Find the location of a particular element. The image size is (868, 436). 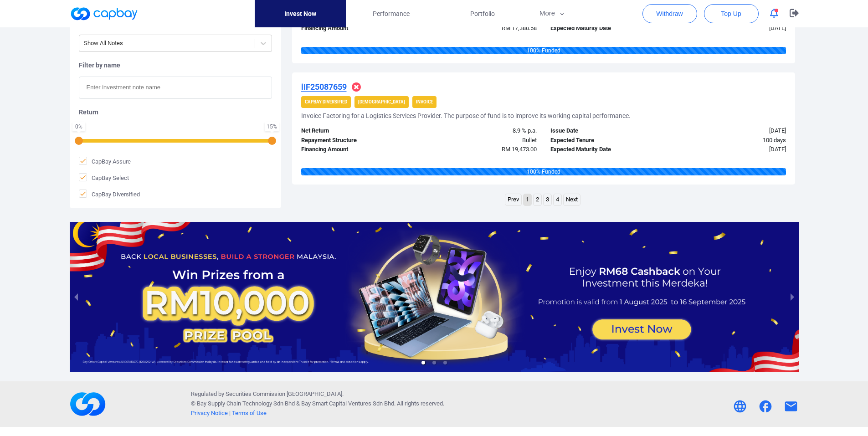

h5: Invoice Factoring for a Logistics Services Provider. The purpose of fund is to improve its workin... is located at coordinates (466, 116).